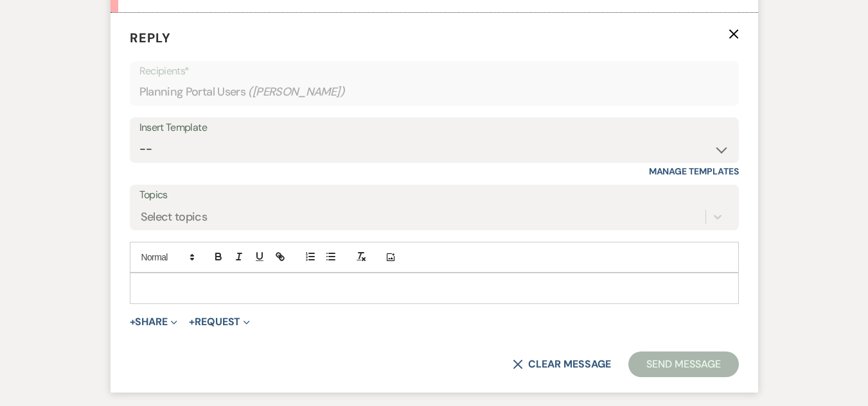 This screenshot has width=868, height=406. Describe the element at coordinates (154, 323) in the screenshot. I see `button: Share` at that location.